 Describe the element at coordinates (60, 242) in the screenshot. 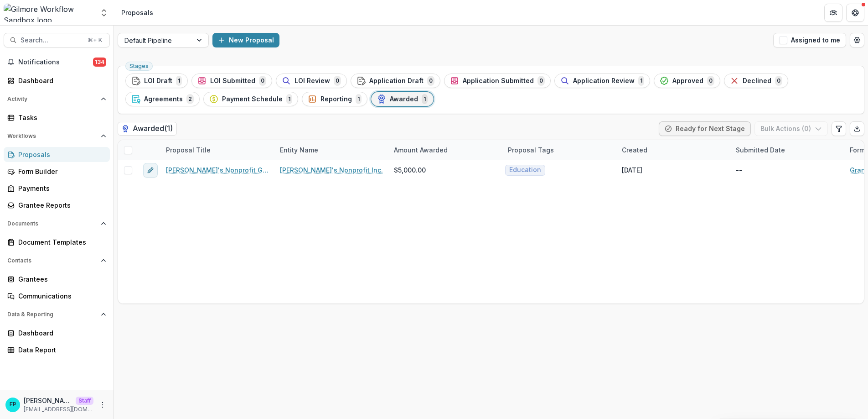

I see `div: Document Templates` at that location.